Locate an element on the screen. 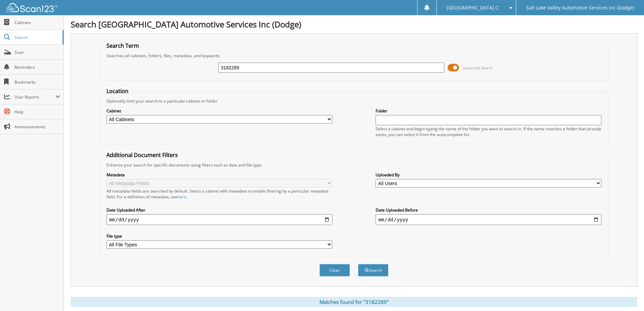  button: Search is located at coordinates (373, 270).